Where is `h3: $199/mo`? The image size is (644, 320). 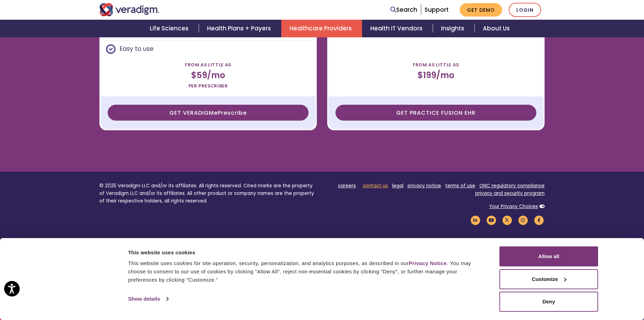
h3: $199/mo is located at coordinates (436, 75).